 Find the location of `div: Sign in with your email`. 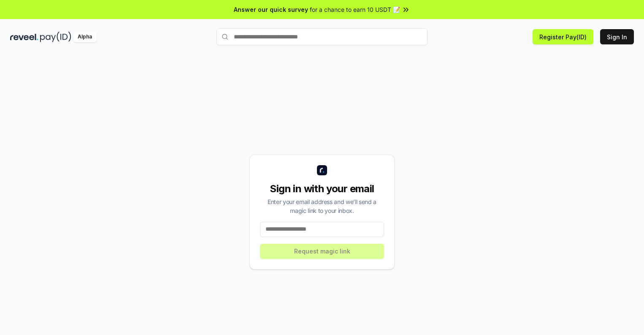

div: Sign in with your email is located at coordinates (322, 189).